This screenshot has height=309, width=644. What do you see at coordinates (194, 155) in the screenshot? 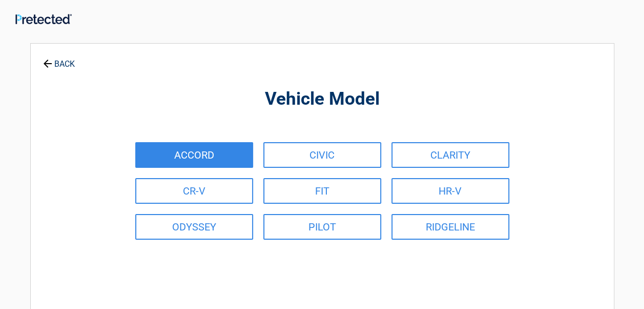
I see `a: ACCORD` at bounding box center [194, 155].